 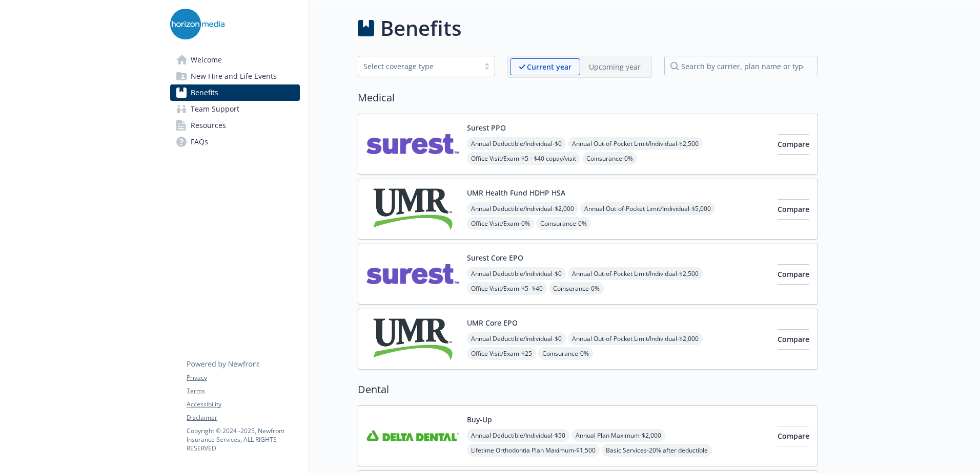 I want to click on a: FAQs, so click(x=235, y=142).